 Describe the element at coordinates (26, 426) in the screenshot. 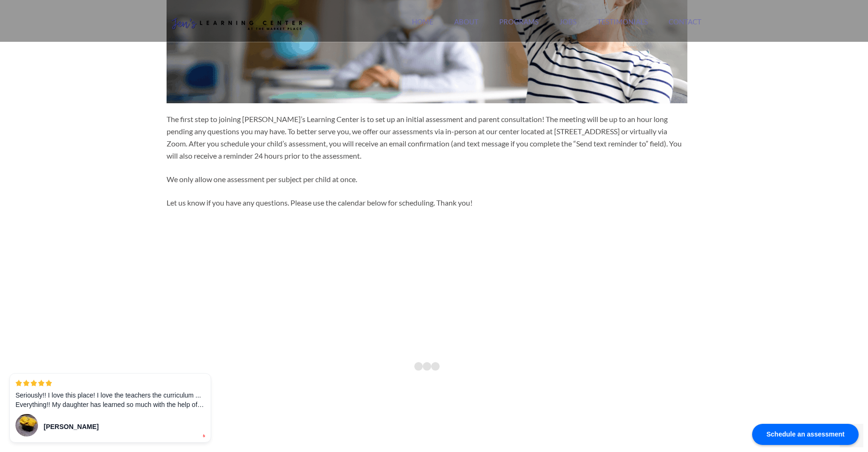

I see `img: 60s.jpg` at that location.